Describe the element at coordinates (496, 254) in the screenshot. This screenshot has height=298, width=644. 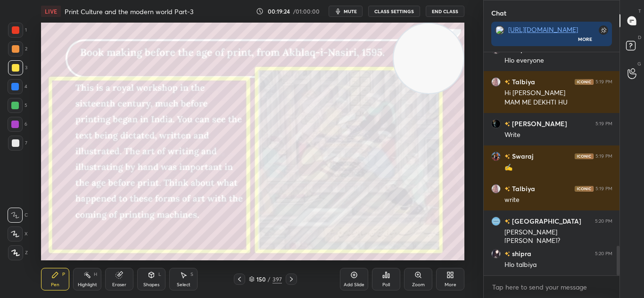
I see `img: 5b6d02b867cd4f8b96ca0cb5c6b256c7.jpg` at that location.